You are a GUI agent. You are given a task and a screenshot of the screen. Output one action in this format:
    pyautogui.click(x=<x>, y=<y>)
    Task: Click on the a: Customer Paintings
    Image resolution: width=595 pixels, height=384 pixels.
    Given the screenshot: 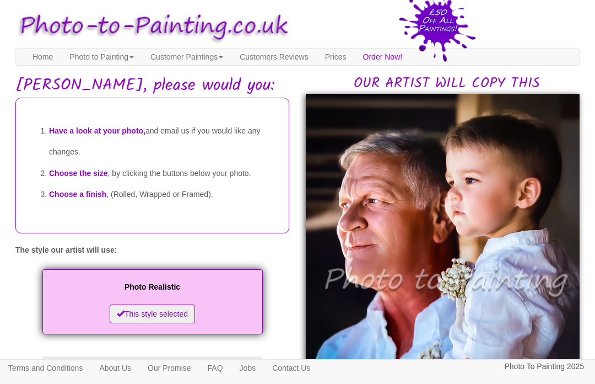 What is the action you would take?
    pyautogui.click(x=187, y=57)
    